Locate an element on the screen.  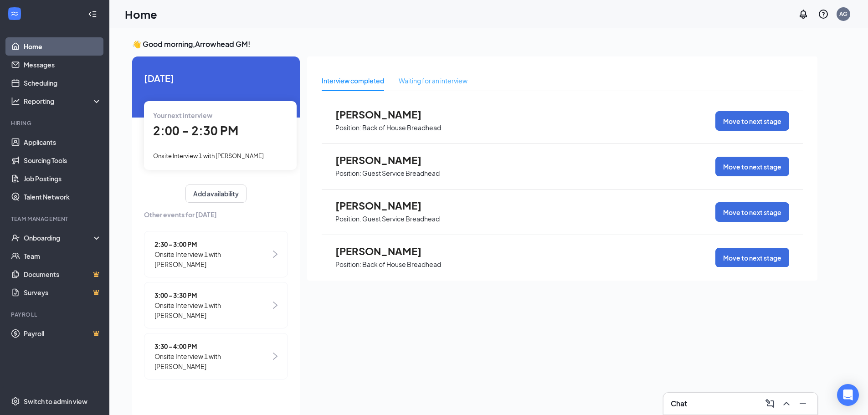
div: Open Intercom Messenger is located at coordinates (848, 395).